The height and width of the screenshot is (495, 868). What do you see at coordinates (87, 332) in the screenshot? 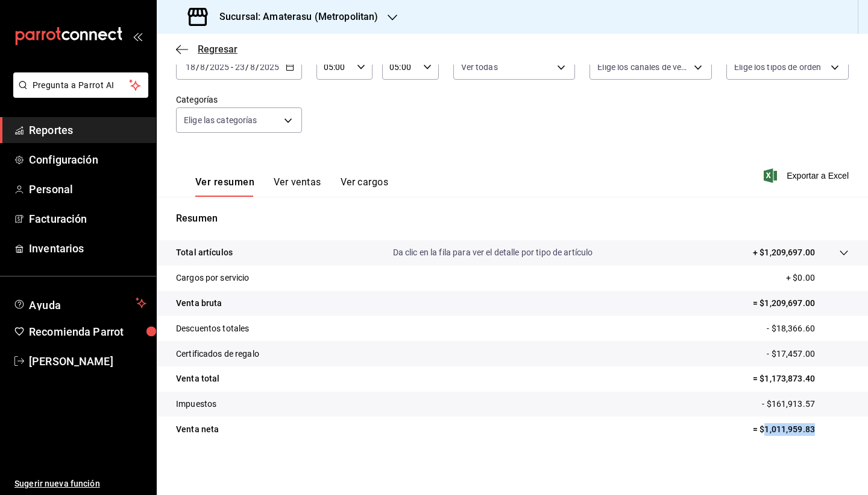
I see `span: Recomienda Parrot` at bounding box center [87, 332].